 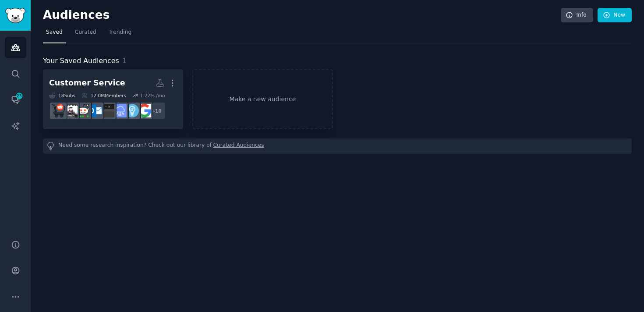 What do you see at coordinates (152, 96) in the screenshot?
I see `div: 1.22 % /mo` at bounding box center [152, 96].